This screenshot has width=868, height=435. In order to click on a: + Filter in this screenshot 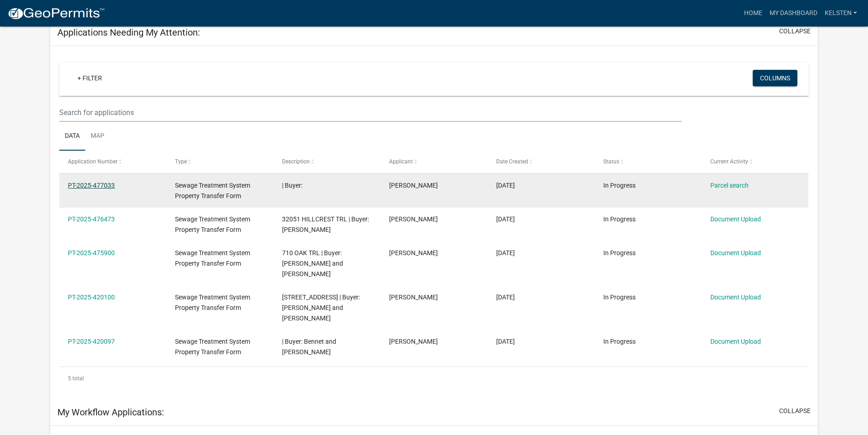, I will do `click(90, 78)`.